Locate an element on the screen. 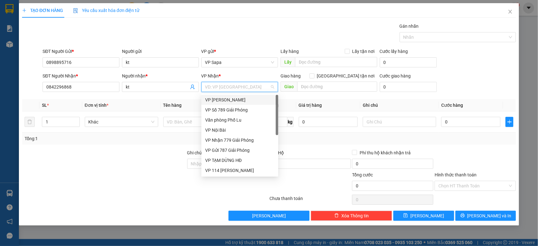 The height and width of the screenshot is (246, 538). span: save is located at coordinates (406, 216).